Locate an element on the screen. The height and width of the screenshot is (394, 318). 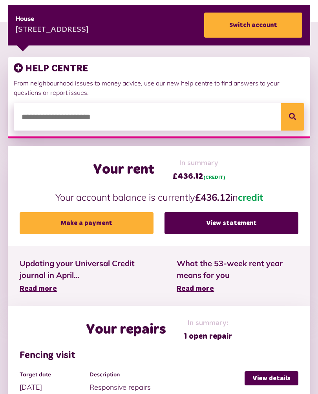
h2: Your rent is located at coordinates (124, 170).